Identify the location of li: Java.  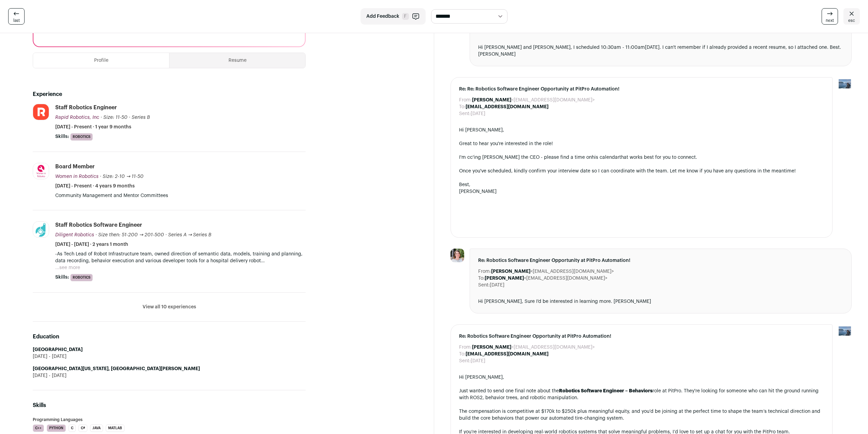
(97, 428).